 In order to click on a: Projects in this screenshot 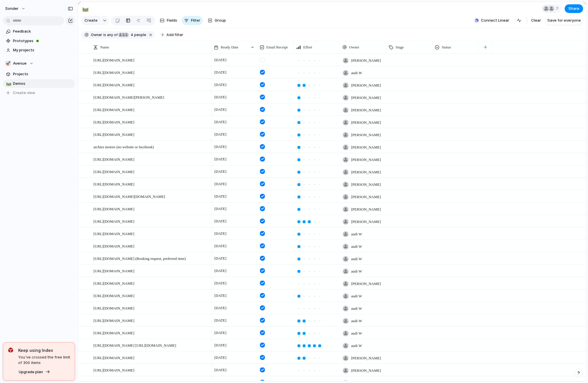, I will do `click(39, 74)`.